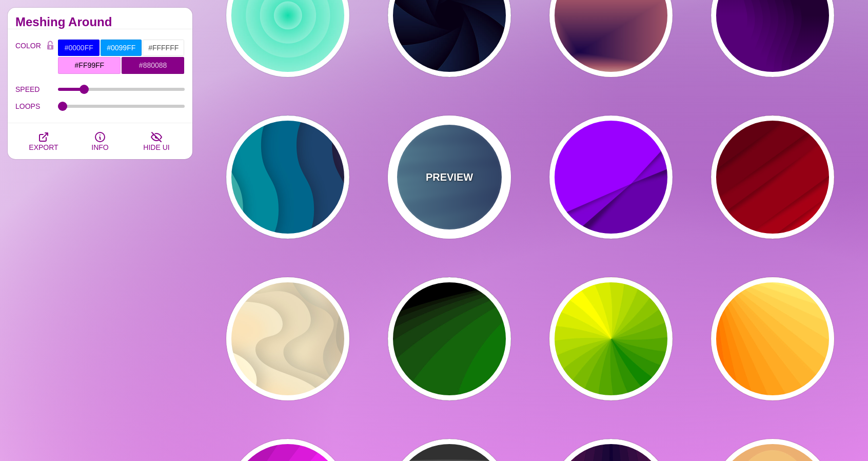 This screenshot has height=461, width=868. I want to click on label: LOOPS, so click(36, 106).